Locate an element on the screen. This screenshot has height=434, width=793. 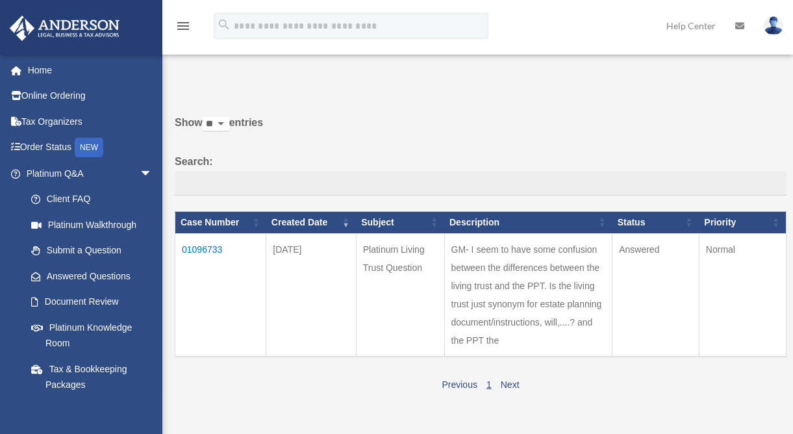
label: Show entries is located at coordinates (480, 129).